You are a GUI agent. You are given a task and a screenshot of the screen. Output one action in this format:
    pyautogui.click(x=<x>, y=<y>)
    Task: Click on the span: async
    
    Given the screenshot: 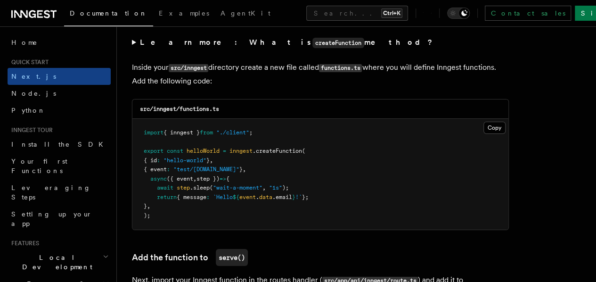 What is the action you would take?
    pyautogui.click(x=158, y=178)
    